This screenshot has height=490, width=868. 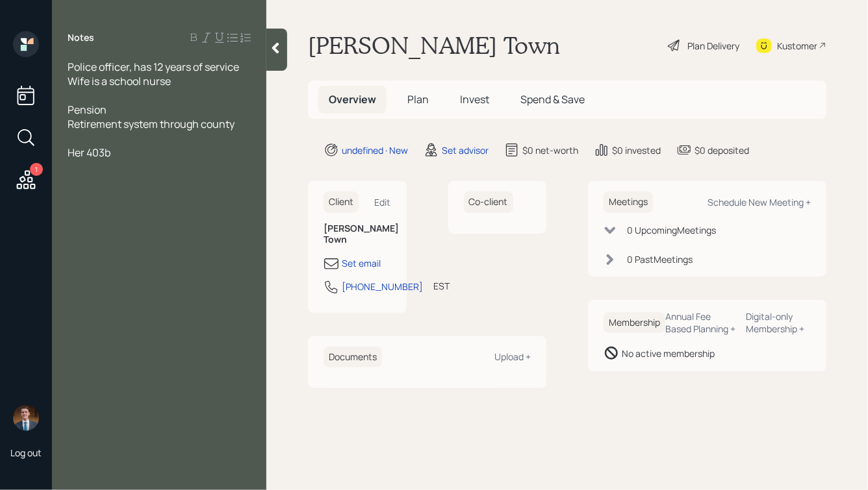 I want to click on div: Edit, so click(x=383, y=202).